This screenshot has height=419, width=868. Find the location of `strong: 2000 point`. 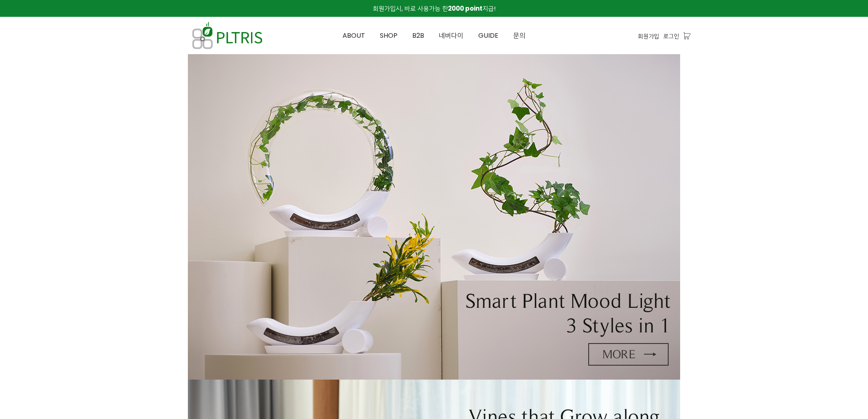

strong: 2000 point is located at coordinates (465, 8).